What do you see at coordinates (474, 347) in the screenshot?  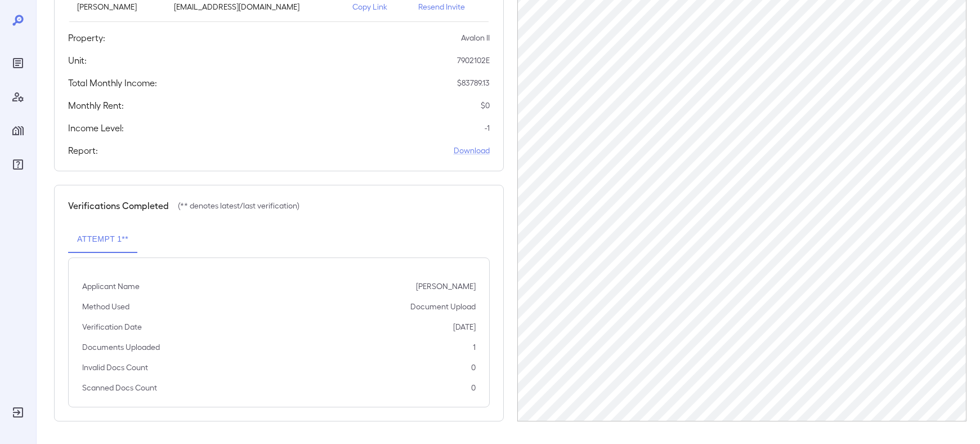 I see `p: 1` at bounding box center [474, 347].